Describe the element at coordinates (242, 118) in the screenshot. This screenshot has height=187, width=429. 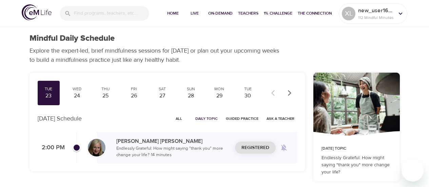
I see `span: Guided Practice` at that location.